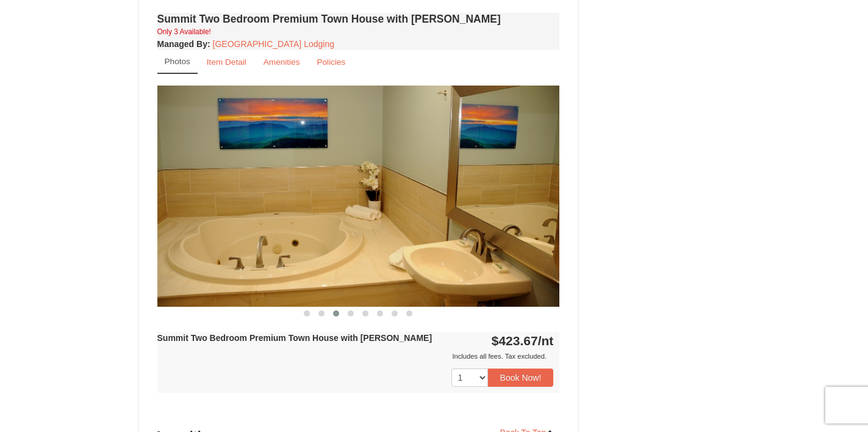  I want to click on a: Item Detail, so click(226, 62).